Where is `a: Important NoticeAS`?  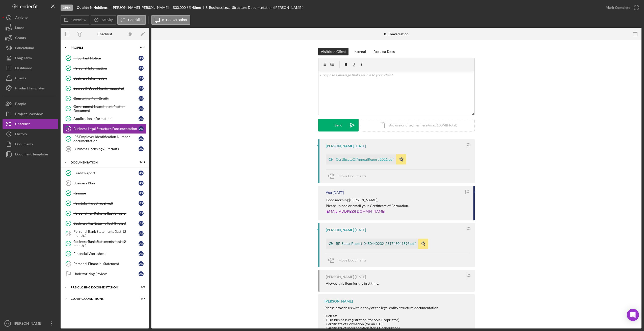 a: Important NoticeAS is located at coordinates (105, 58).